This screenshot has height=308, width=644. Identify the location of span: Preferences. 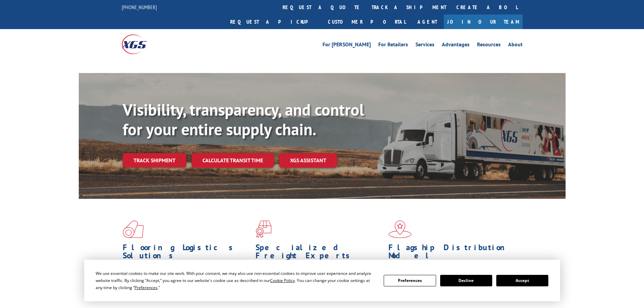
(146, 287).